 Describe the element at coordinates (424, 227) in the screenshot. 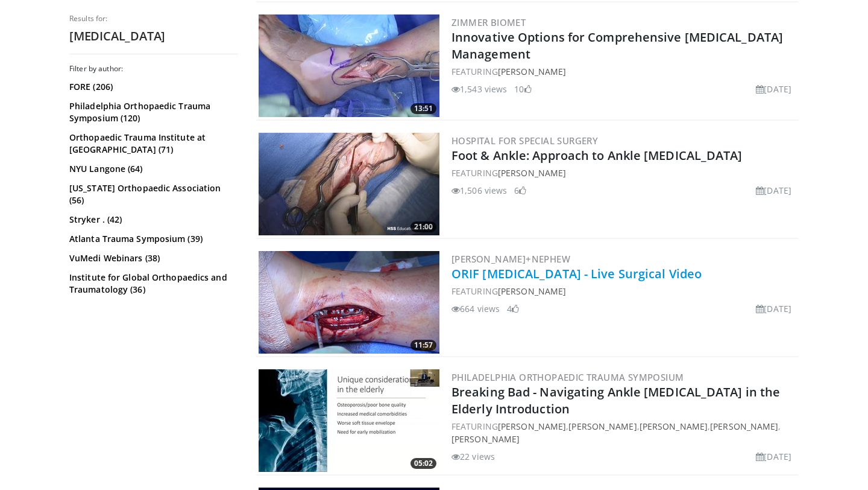

I see `span: 21:00` at that location.